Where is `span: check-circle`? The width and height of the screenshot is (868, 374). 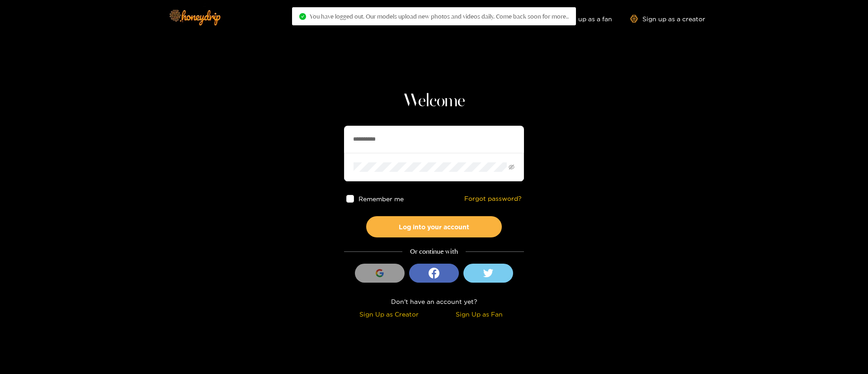 span: check-circle is located at coordinates (303, 16).